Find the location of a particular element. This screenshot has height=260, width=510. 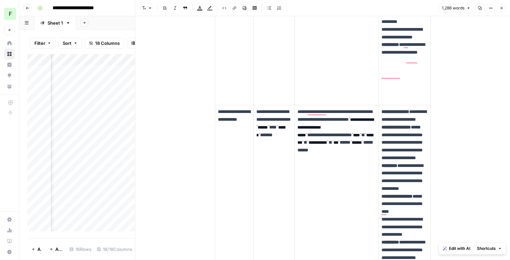

span: Filter is located at coordinates (40, 43).